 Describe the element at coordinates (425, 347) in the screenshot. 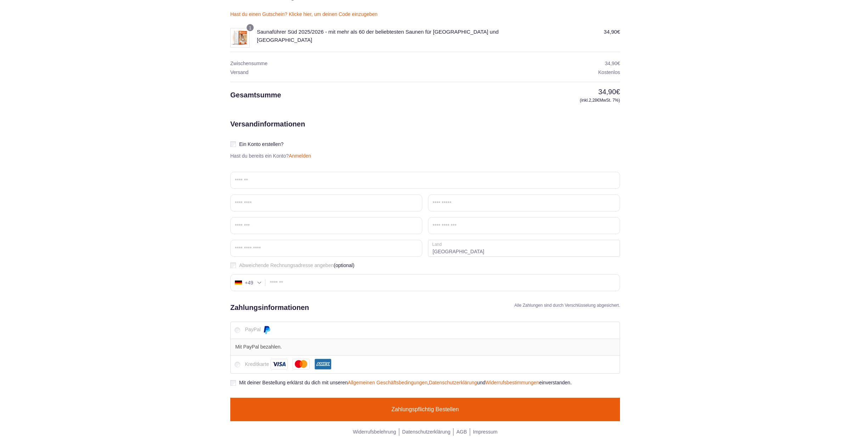

I see `p: Mit PayPal bezahlen.` at that location.